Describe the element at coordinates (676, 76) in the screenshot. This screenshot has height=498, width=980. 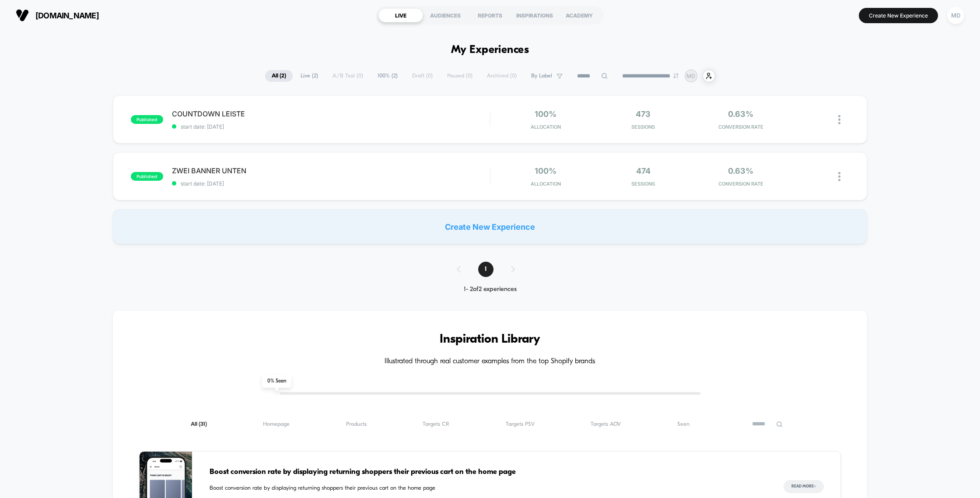
I see `img: end` at that location.